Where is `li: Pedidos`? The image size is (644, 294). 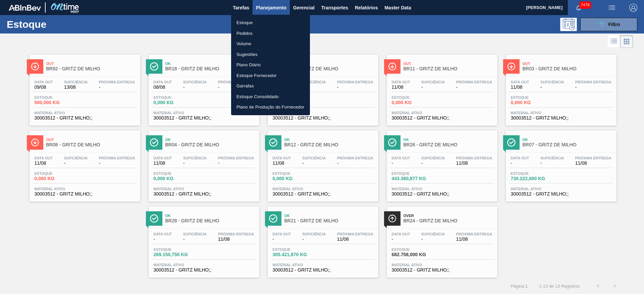 li: Pedidos is located at coordinates (270, 34).